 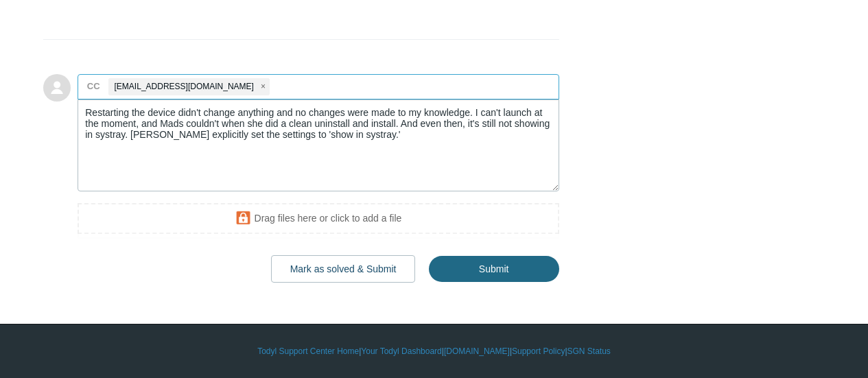 I want to click on label: CC, so click(x=94, y=86).